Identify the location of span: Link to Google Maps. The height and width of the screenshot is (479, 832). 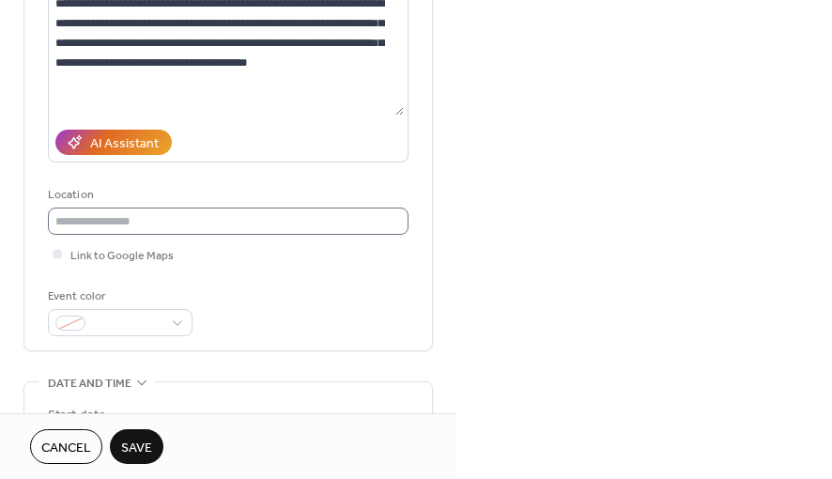
(122, 255).